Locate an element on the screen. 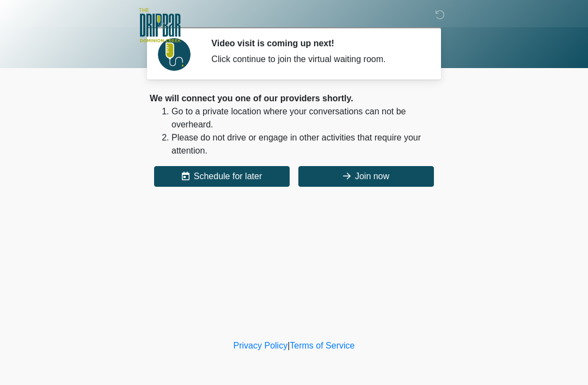 The height and width of the screenshot is (385, 588). div: We will connect you one of our providers shortly. is located at coordinates (294, 98).